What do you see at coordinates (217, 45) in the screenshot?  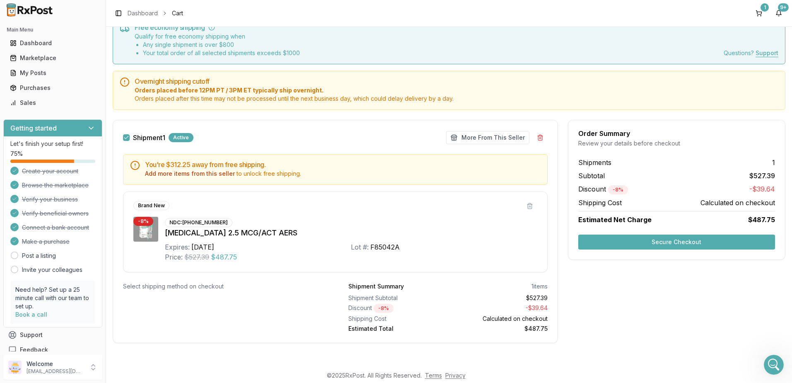 I see `div: Qualify for free economy shipping when` at bounding box center [217, 45].